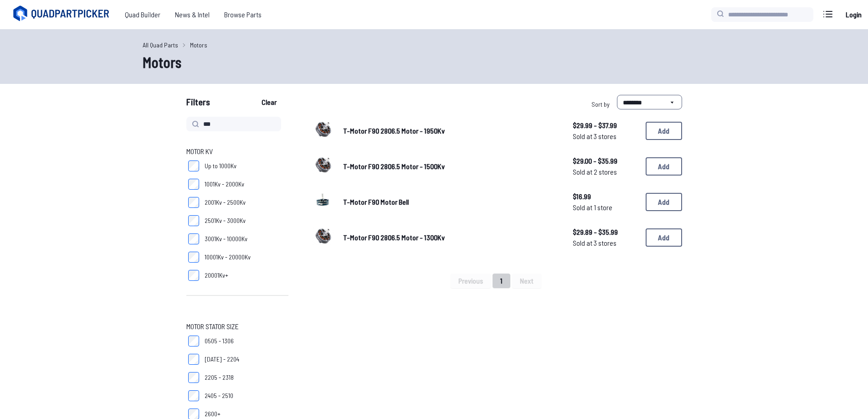 The image size is (868, 419). Describe the element at coordinates (194, 257) in the screenshot. I see `input: 10001Kv - 20000Kv` at that location.